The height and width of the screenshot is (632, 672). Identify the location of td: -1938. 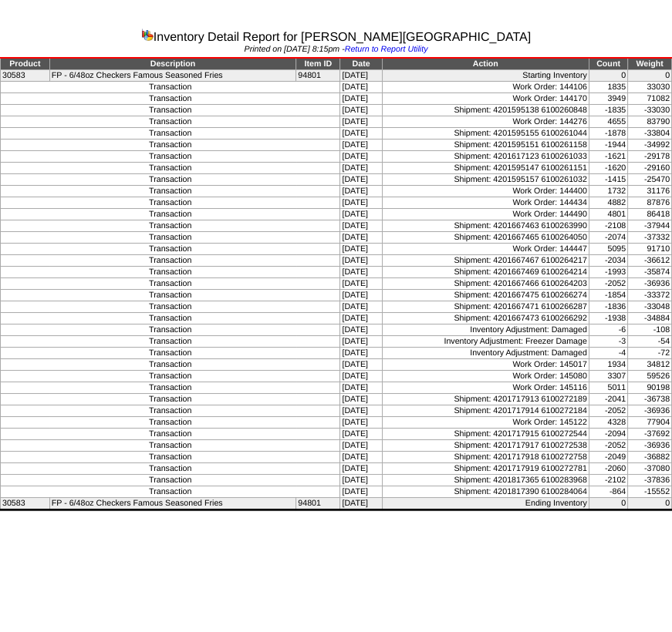
(608, 319).